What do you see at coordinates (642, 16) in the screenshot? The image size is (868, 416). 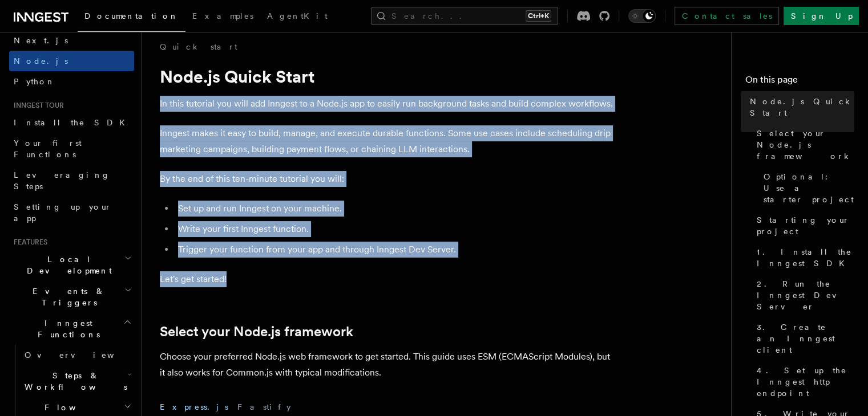 I see `button: Toggle dark mode` at bounding box center [642, 16].